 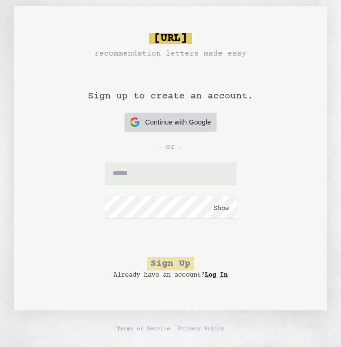 I want to click on span: or, so click(x=171, y=147).